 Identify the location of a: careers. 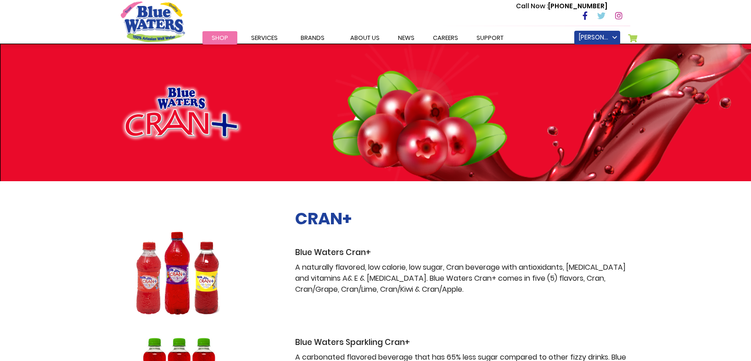
(445, 38).